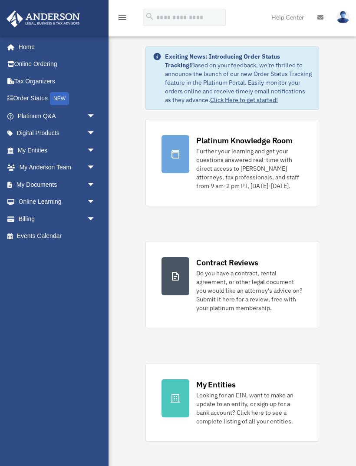 The width and height of the screenshot is (356, 466). Describe the element at coordinates (249, 408) in the screenshot. I see `div: Looking for an EIN, want to make an update to an entity, or sign up for a bank account? Click her...` at that location.